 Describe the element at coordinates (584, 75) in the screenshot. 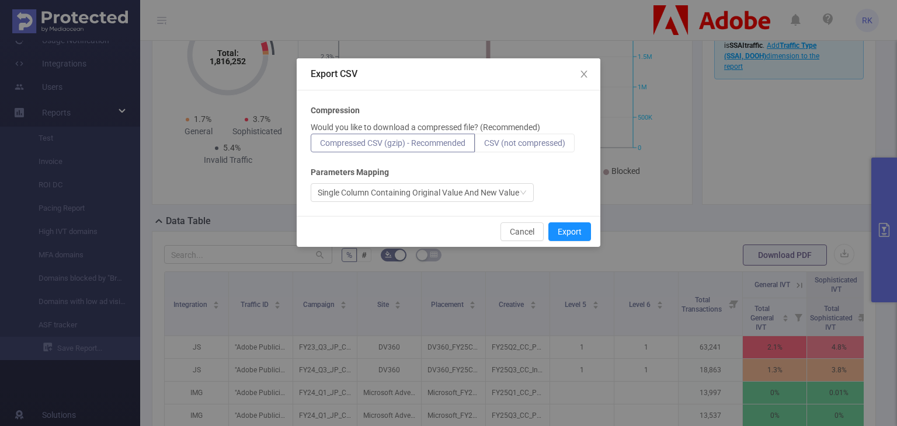

I see `button: Close` at that location.